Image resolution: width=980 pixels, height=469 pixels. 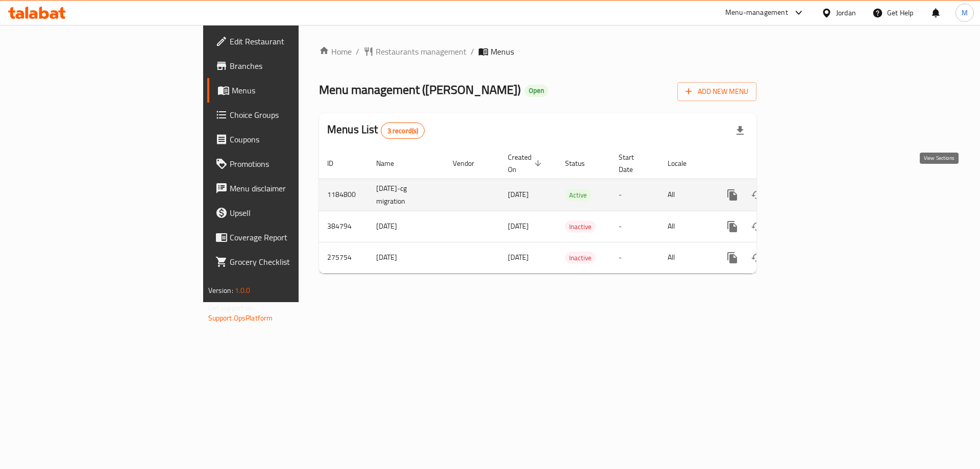 What do you see at coordinates (294, 66) in the screenshot?
I see `span: Branches` at bounding box center [294, 66].